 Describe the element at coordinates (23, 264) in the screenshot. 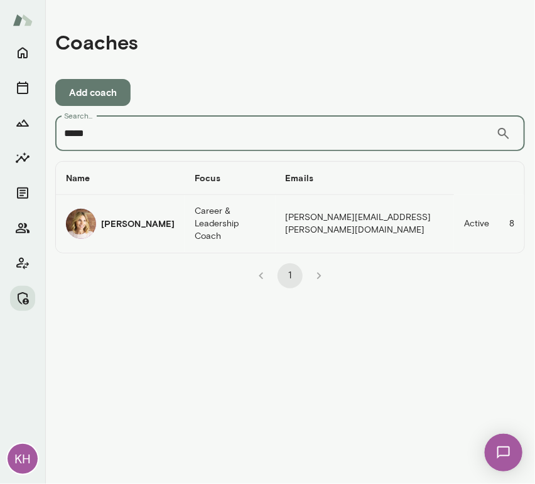

I see `button: Client app` at that location.